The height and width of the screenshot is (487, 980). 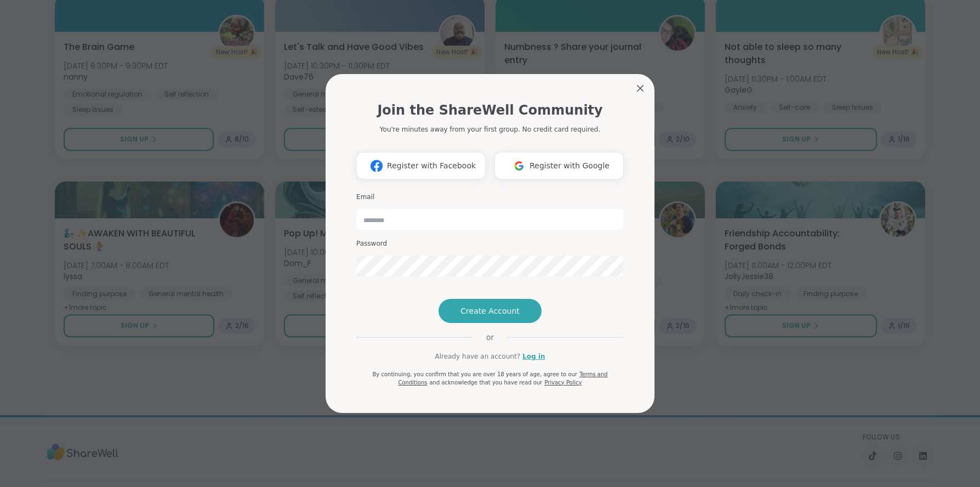 I want to click on a: Terms and Conditions, so click(x=503, y=379).